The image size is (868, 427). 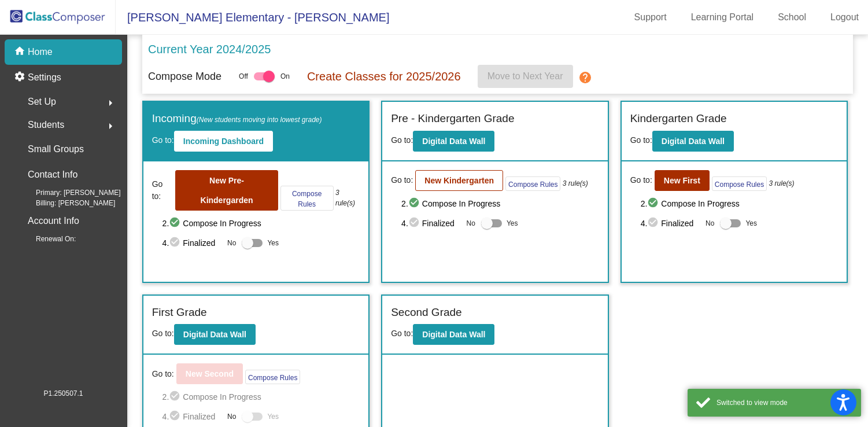 I want to click on button: Move to Next Year, so click(x=525, y=76).